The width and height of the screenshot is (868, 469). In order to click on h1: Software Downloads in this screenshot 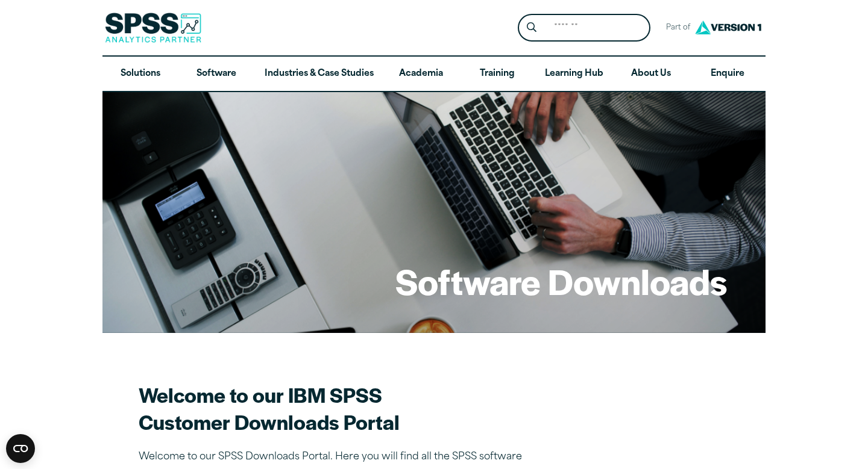, I will do `click(561, 282)`.